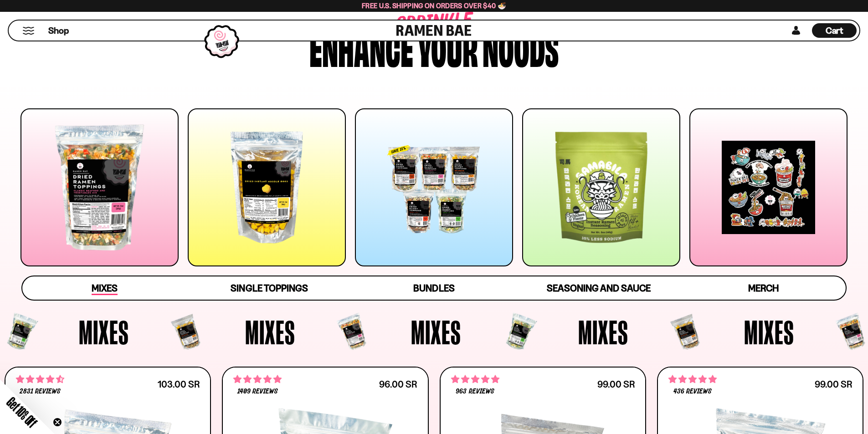 The width and height of the screenshot is (868, 434). Describe the element at coordinates (361, 47) in the screenshot. I see `div: Enhance` at that location.